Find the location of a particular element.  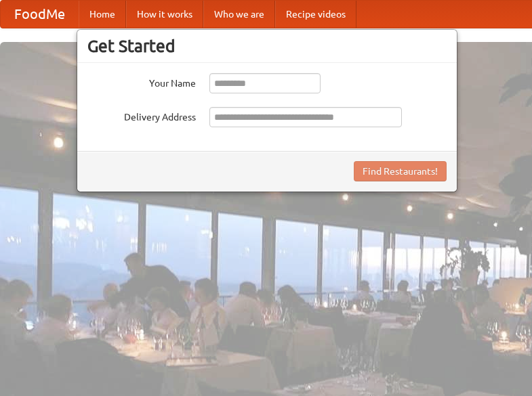

h3: Get Started is located at coordinates (267, 46).